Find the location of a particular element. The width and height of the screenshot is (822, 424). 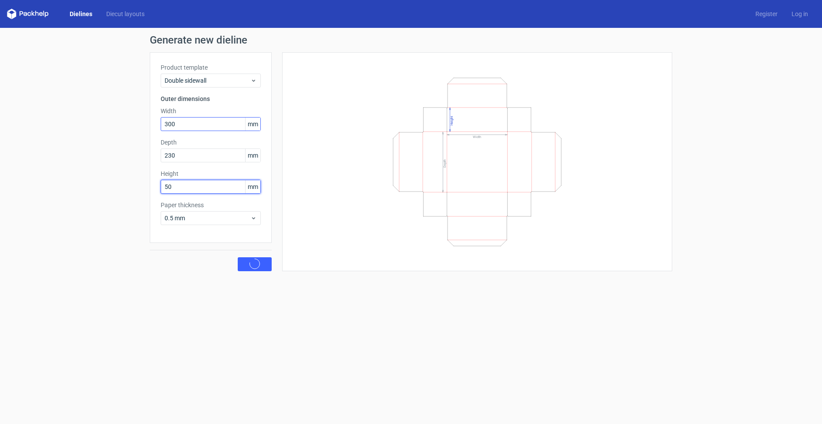

h1: Generate new dieline is located at coordinates (411, 40).